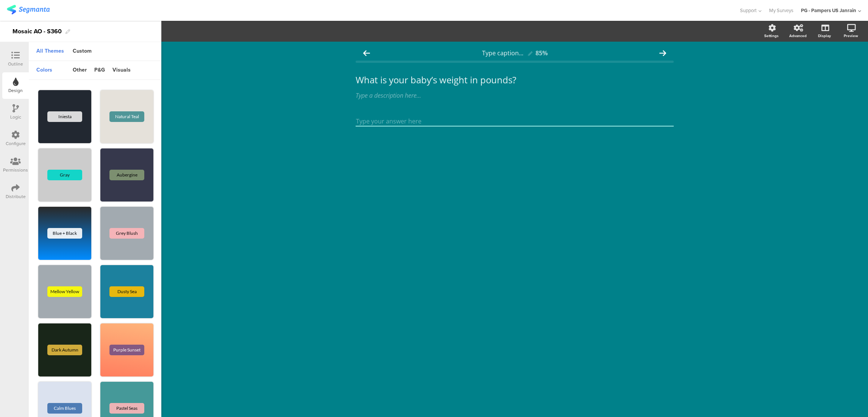 This screenshot has width=868, height=417. I want to click on div: All Themes, so click(50, 51).